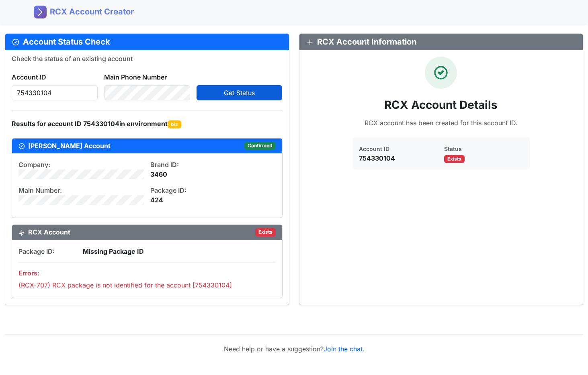  I want to click on span: Brand ID:, so click(165, 165).